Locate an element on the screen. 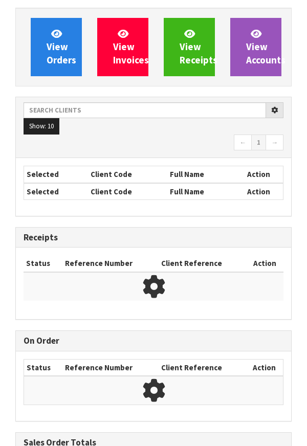 The width and height of the screenshot is (307, 446). span: View Invoices is located at coordinates (131, 47).